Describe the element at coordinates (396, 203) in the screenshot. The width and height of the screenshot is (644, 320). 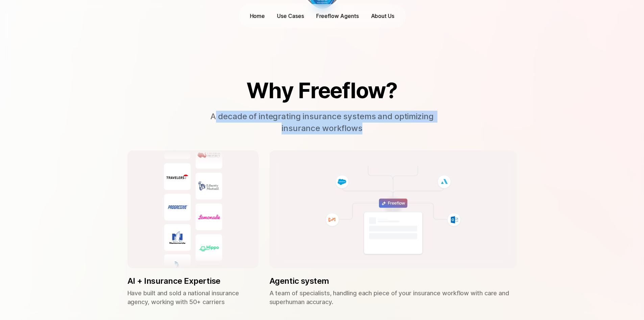
I see `p: Freeflow` at that location.